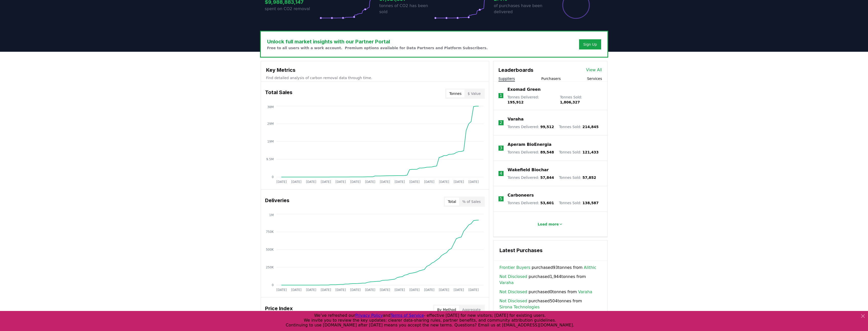  I want to click on p: 5, so click(501, 199).